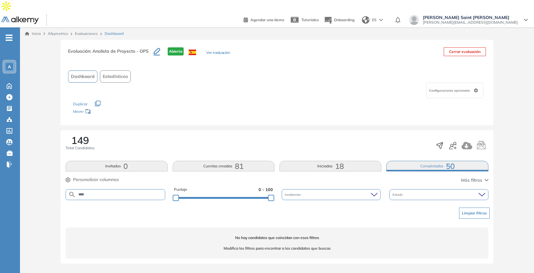 This screenshot has height=273, width=534. Describe the element at coordinates (438, 195) in the screenshot. I see `div: Estado` at that location.